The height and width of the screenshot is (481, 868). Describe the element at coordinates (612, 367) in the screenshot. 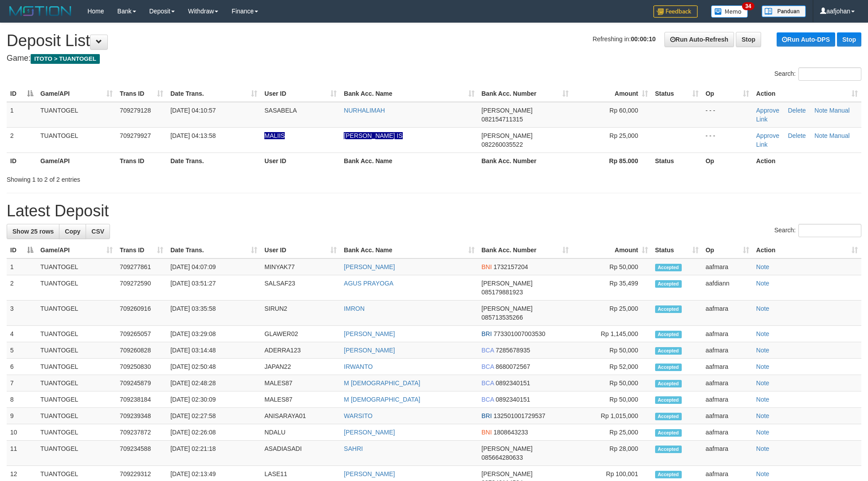

I see `td: Rp 52,000` at that location.